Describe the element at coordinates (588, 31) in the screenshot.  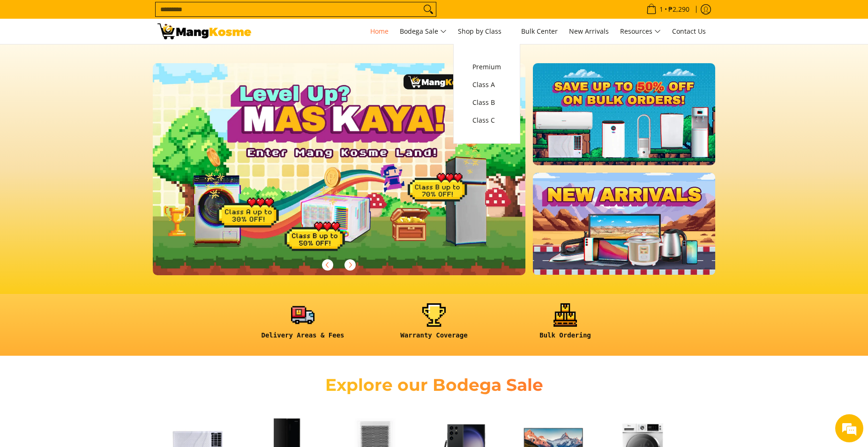
I see `span: New Arrivals` at that location.